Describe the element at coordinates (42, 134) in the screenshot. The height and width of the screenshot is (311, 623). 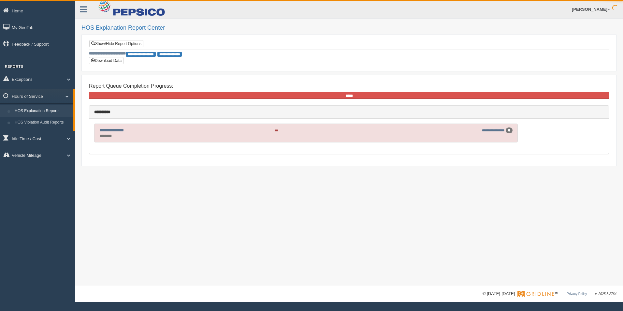
I see `a: HOS Violations` at that location.